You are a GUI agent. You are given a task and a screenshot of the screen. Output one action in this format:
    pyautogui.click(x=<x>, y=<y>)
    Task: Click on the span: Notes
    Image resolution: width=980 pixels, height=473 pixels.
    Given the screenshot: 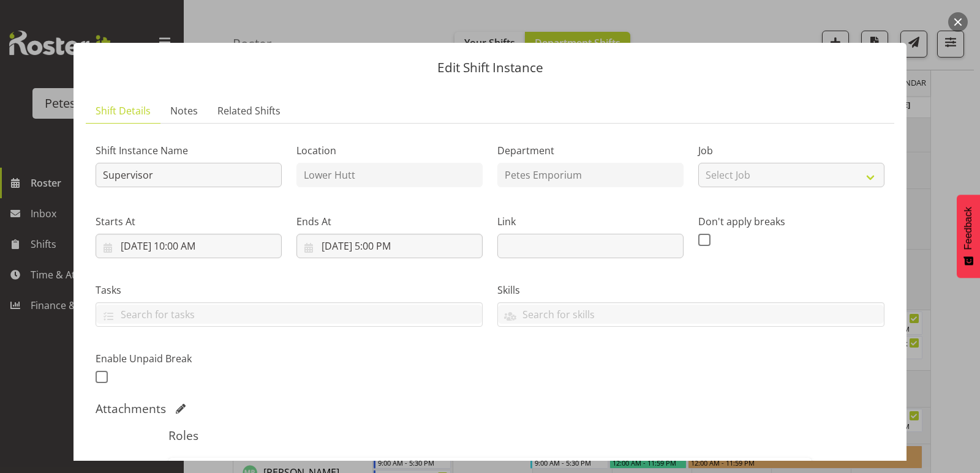 What is the action you would take?
    pyautogui.click(x=184, y=111)
    